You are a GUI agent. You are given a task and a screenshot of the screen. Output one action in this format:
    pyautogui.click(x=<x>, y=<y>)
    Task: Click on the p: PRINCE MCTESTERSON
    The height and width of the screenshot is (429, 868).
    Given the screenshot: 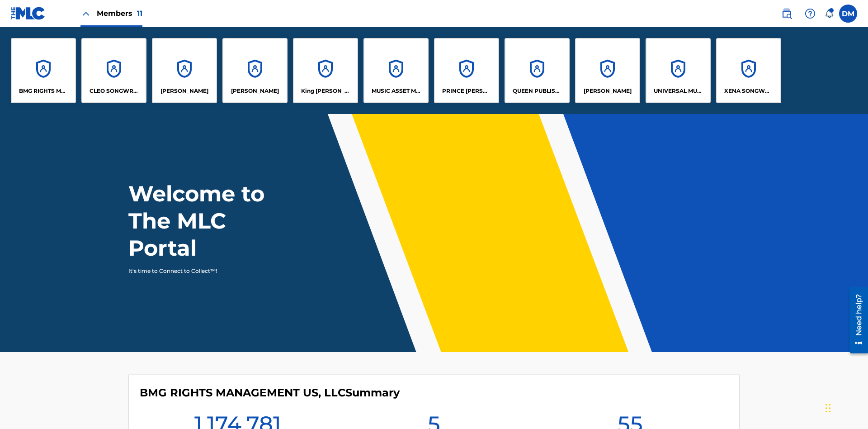 What is the action you would take?
    pyautogui.click(x=467, y=91)
    